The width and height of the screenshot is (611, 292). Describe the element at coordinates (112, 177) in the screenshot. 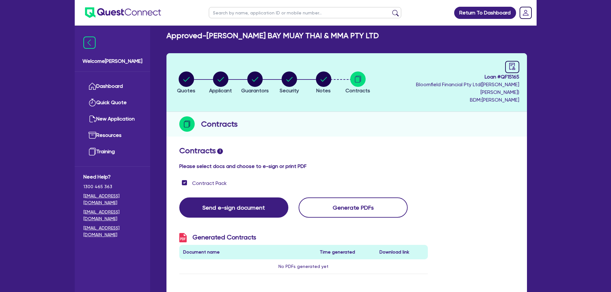

I see `span: Need Help?` at that location.